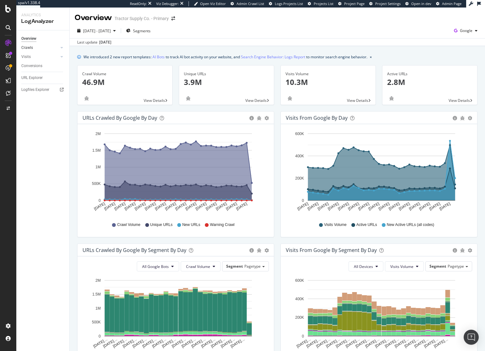 This screenshot has width=485, height=351. Describe the element at coordinates (222, 225) in the screenshot. I see `span: Warning Crawl` at that location.